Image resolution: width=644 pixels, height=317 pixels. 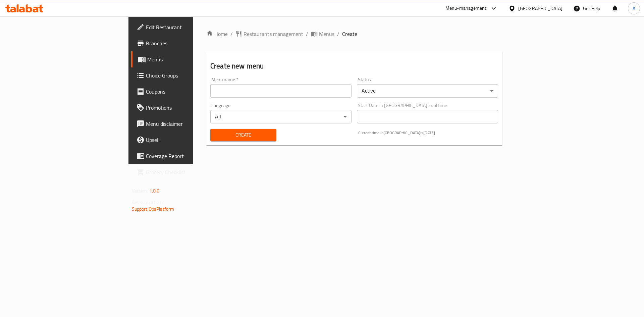 I want to click on a: Edit Restaurant, so click(x=183, y=27).